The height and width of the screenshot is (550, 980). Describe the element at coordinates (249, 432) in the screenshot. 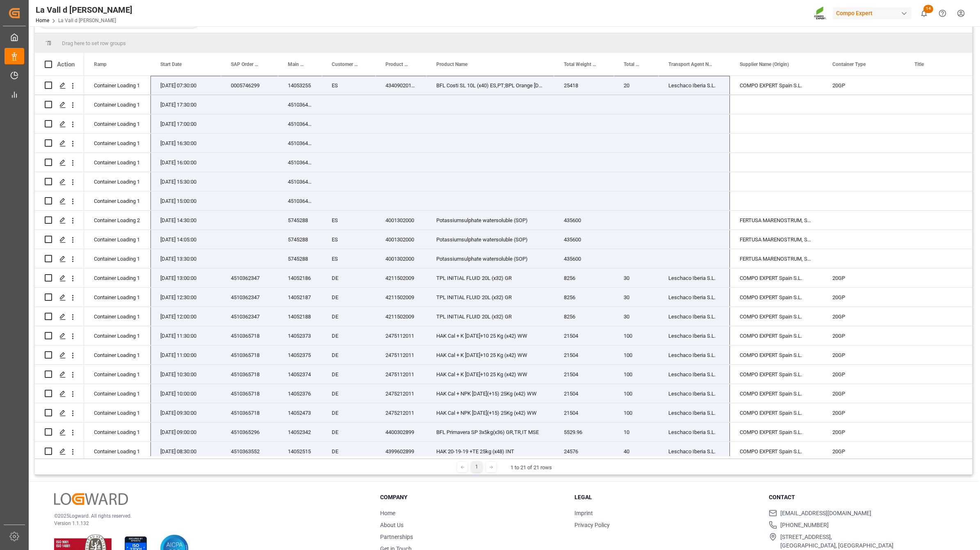

I see `div: 4510365296` at that location.